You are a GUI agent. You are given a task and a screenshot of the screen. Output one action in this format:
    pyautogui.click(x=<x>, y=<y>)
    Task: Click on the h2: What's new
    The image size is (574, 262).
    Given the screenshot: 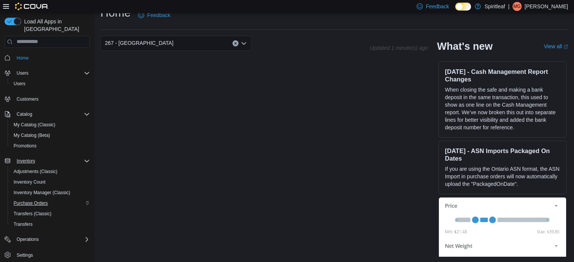 What is the action you would take?
    pyautogui.click(x=464, y=46)
    